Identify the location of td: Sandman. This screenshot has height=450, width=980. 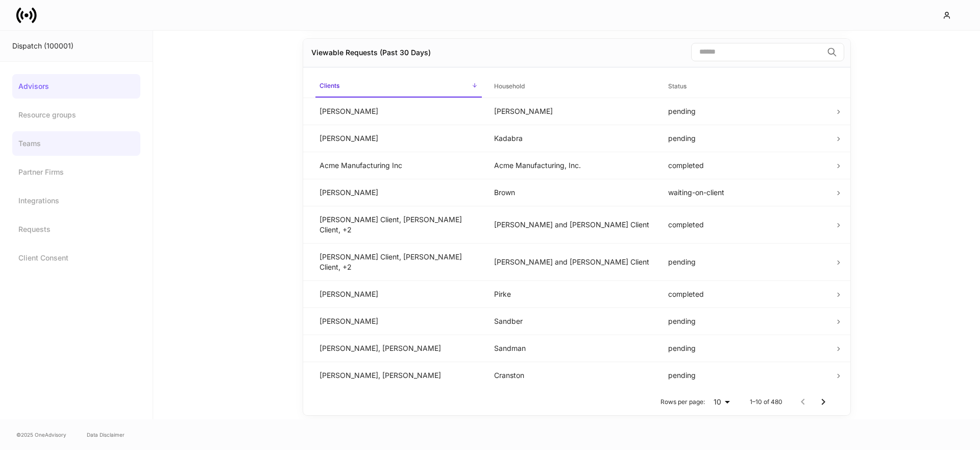
(573, 348).